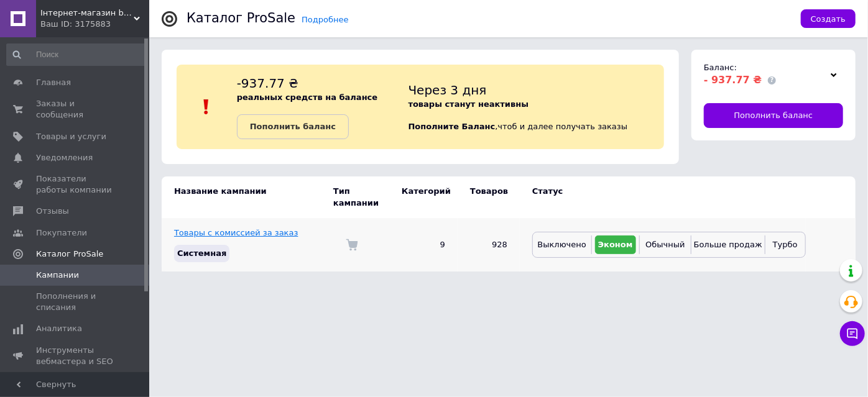 This screenshot has height=397, width=868. I want to click on button: Больше продаж, so click(728, 245).